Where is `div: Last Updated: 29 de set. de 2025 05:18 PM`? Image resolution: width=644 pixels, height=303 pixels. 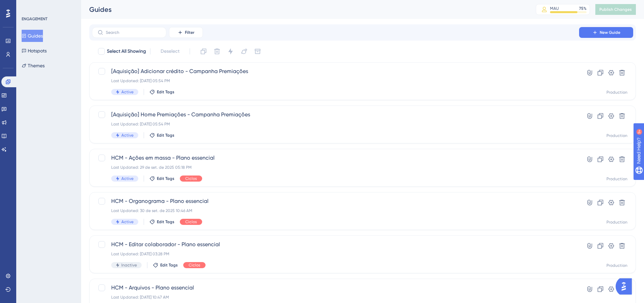
div: Last Updated: 29 de set. de 2025 05:18 PM is located at coordinates (335, 167).